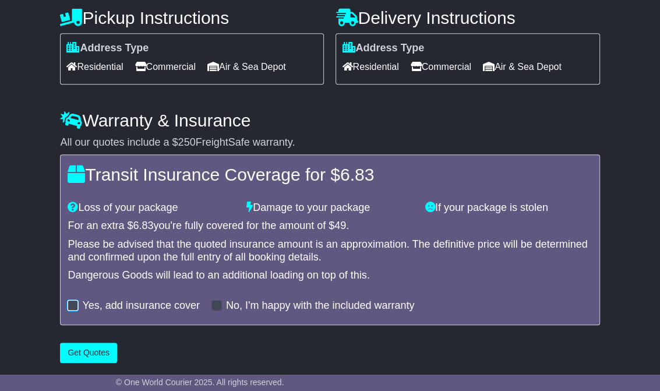 The image size is (660, 391). Describe the element at coordinates (330, 143) in the screenshot. I see `div: All our quotes include a $ FreightSafe warranty.` at that location.